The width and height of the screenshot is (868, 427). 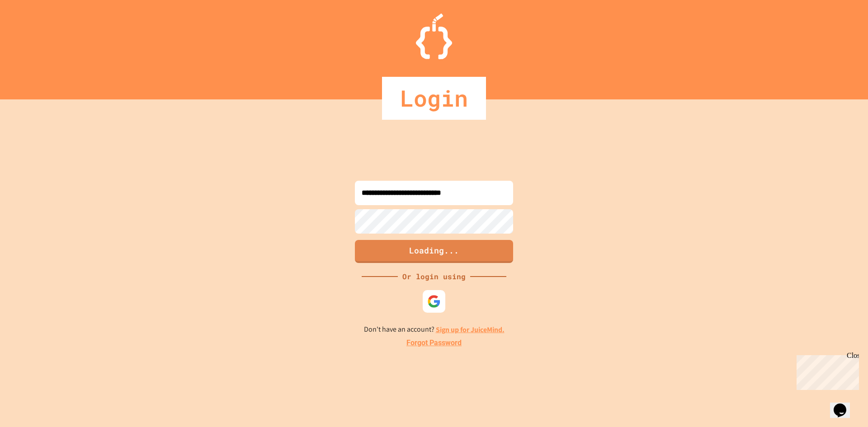 What do you see at coordinates (434, 98) in the screenshot?
I see `div: Login` at bounding box center [434, 98].